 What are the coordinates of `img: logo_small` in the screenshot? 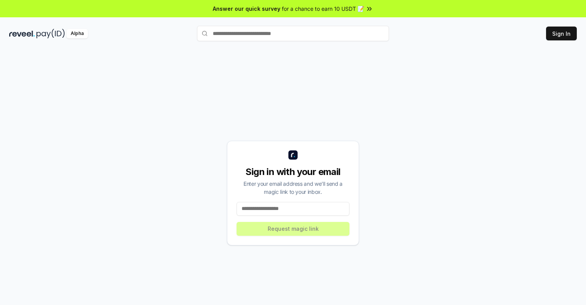 It's located at (293, 155).